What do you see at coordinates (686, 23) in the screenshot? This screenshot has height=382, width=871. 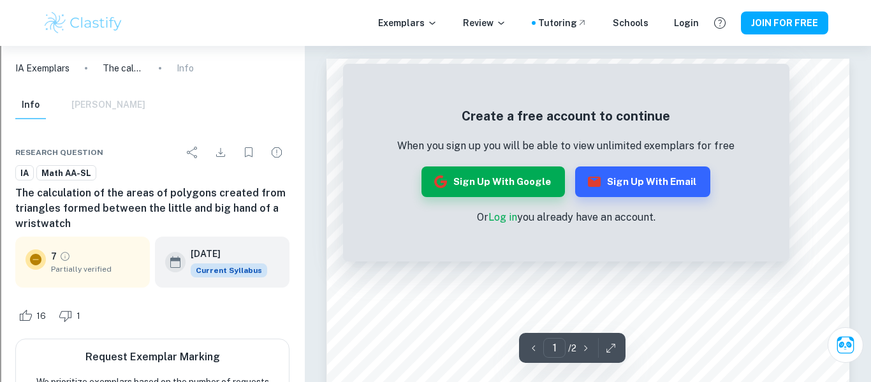 I see `a: Login` at bounding box center [686, 23].